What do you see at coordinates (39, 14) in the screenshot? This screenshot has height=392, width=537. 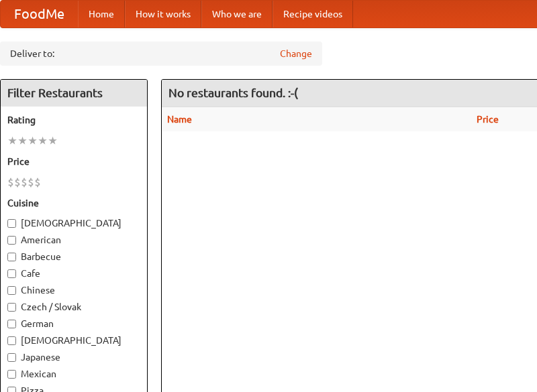 I see `a: FoodMe` at bounding box center [39, 14].